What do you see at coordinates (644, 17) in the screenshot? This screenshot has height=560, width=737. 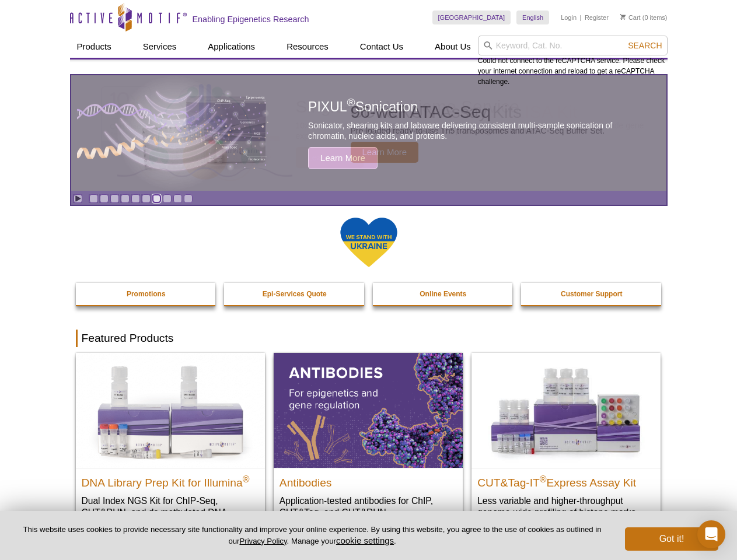 I see `li: (0 items)` at bounding box center [644, 17].